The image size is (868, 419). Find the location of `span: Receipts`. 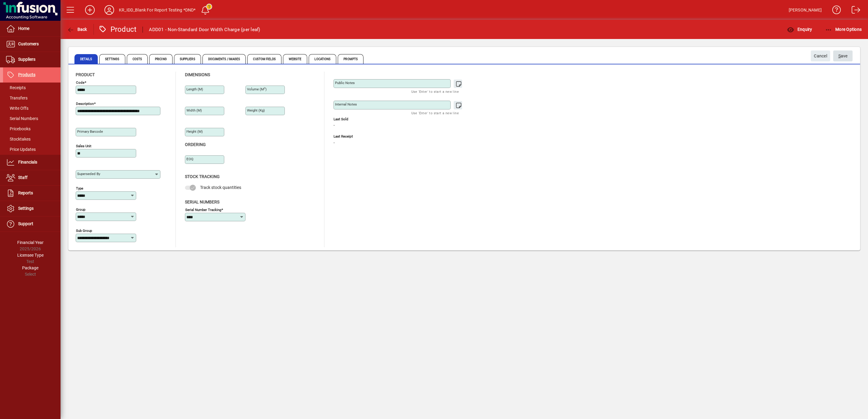

span: Receipts is located at coordinates (16, 87).